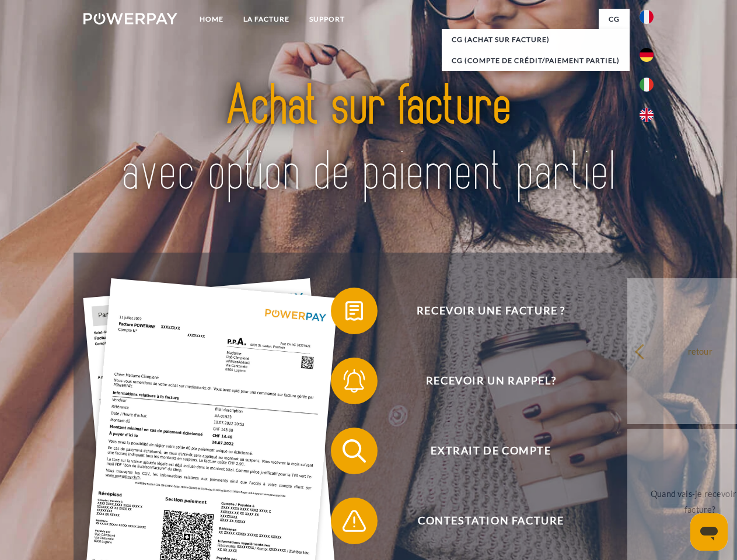  I want to click on img: qb_bill.svg, so click(354, 311).